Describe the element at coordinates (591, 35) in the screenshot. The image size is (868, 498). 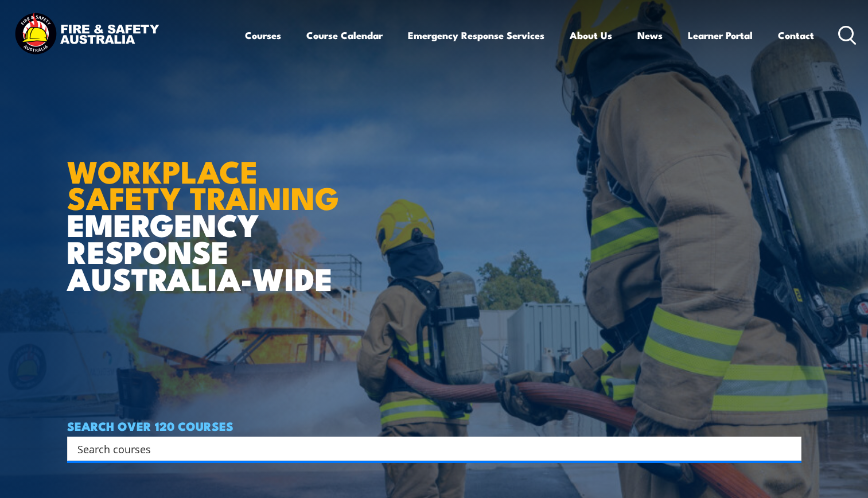
I see `a: About Us` at that location.